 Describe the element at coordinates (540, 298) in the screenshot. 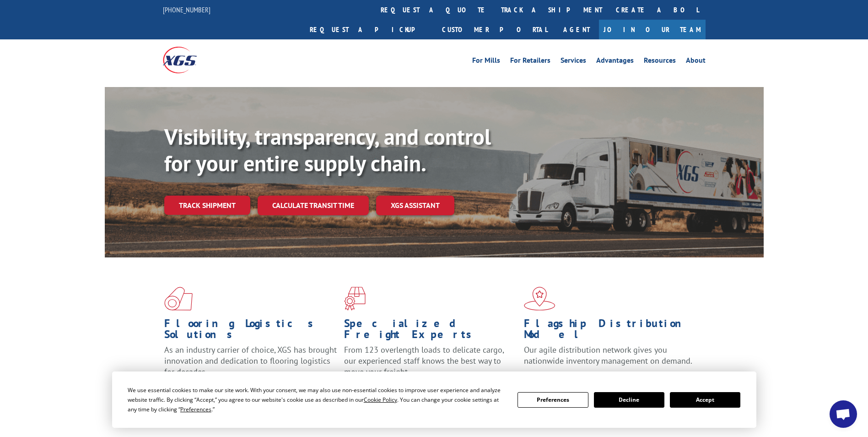

I see `img: xgs-icon-flagship-distribution-model-red` at that location.